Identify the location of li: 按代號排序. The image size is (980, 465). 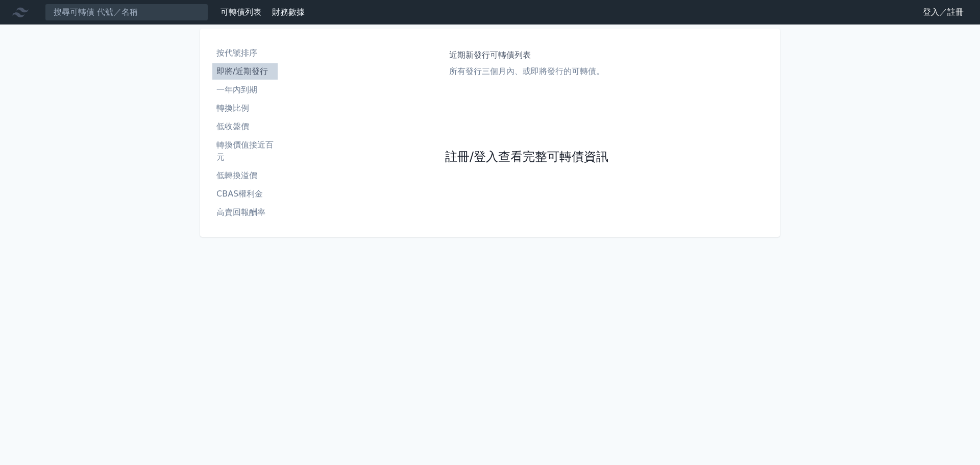
(245, 53).